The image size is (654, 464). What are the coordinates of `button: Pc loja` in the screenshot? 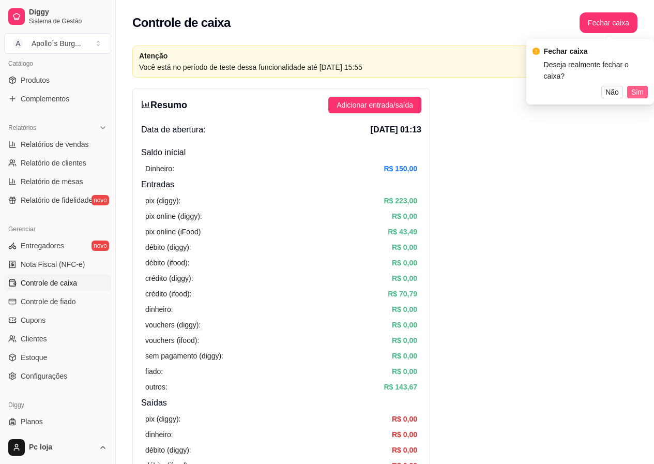 It's located at (57, 447).